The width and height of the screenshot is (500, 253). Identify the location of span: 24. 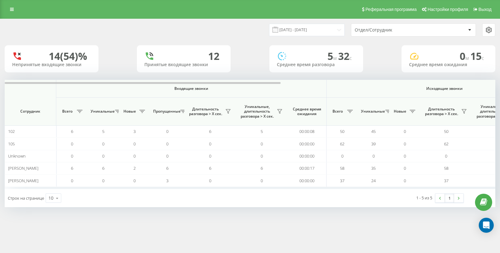
(373, 181).